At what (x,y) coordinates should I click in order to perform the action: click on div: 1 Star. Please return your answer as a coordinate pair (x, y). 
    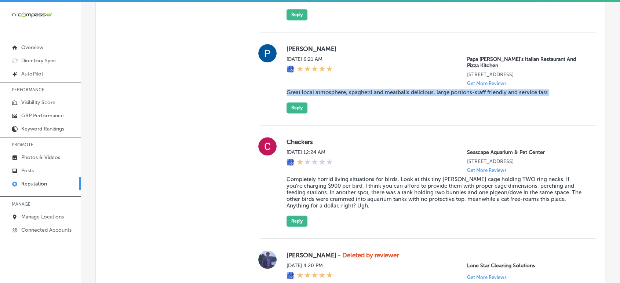
    Looking at the image, I should click on (315, 163).